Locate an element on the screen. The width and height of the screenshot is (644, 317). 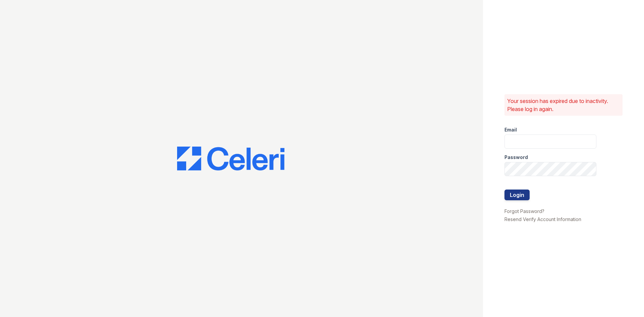
label: Password is located at coordinates (516, 157).